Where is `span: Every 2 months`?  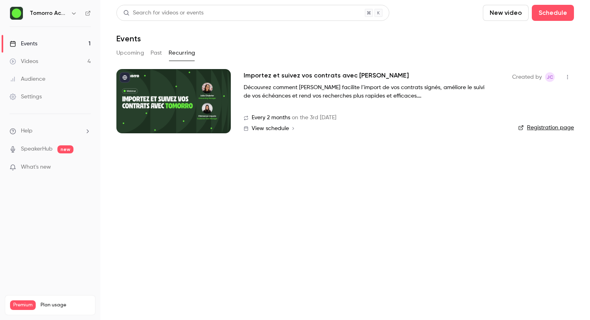 span: Every 2 months is located at coordinates (271, 118).